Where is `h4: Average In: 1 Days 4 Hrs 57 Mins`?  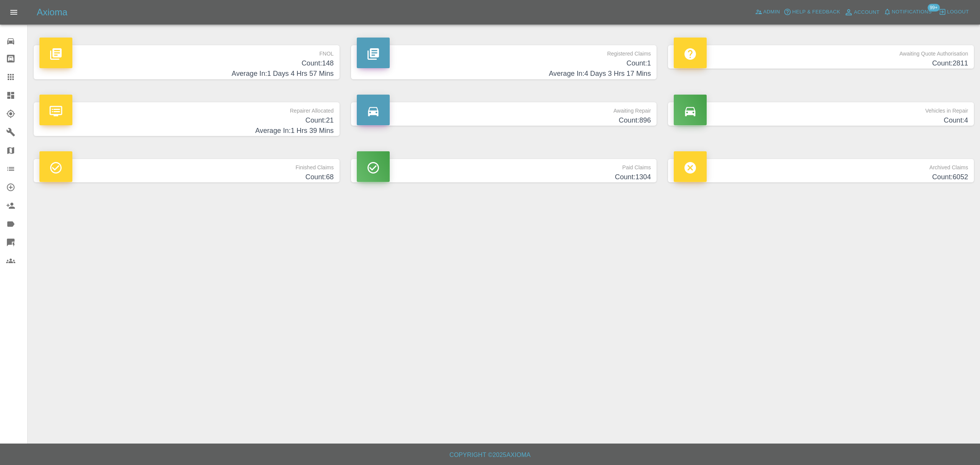 h4: Average In: 1 Days 4 Hrs 57 Mins is located at coordinates (186, 74).